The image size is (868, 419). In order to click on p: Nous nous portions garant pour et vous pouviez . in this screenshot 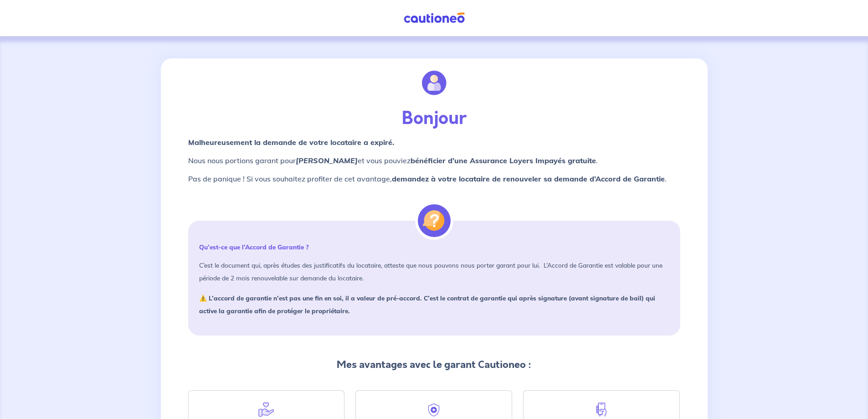, I will do `click(434, 160)`.